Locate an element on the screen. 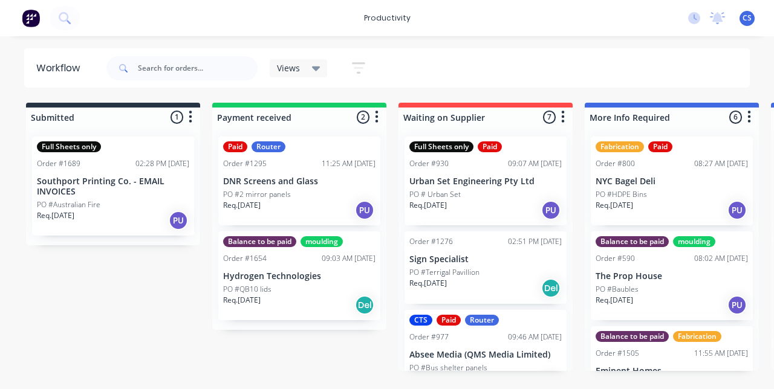  p: Eminent Homes is located at coordinates (672, 371).